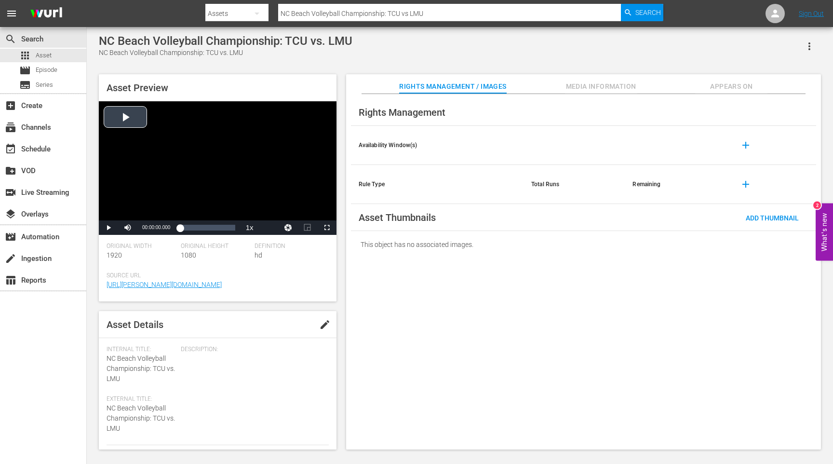 The height and width of the screenshot is (464, 833). I want to click on span: External Title:, so click(141, 399).